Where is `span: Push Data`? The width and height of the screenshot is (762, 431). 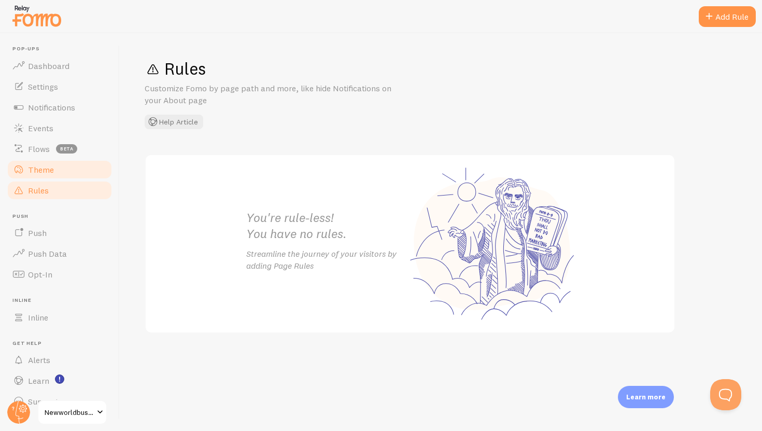
span: Push Data is located at coordinates (47, 253).